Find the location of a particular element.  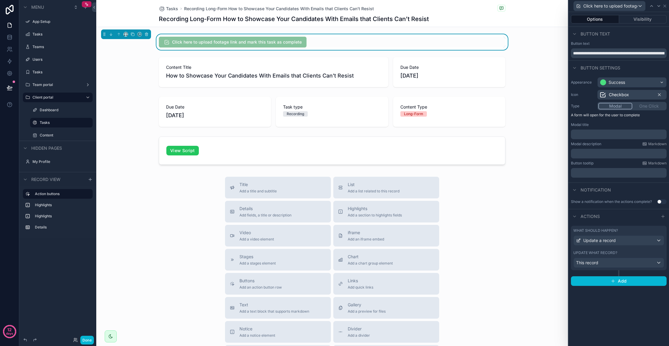

span: iframe is located at coordinates (366, 233).